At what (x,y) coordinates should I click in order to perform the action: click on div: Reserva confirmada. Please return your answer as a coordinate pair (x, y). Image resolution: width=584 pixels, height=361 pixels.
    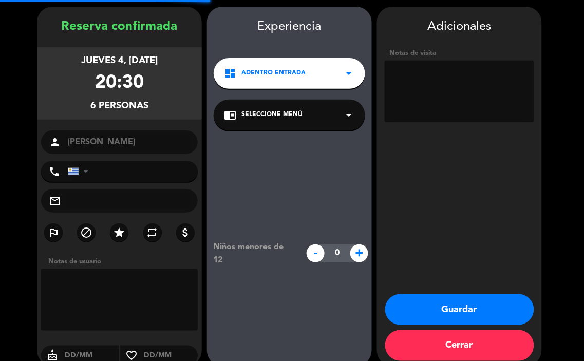
    Looking at the image, I should click on (119, 27).